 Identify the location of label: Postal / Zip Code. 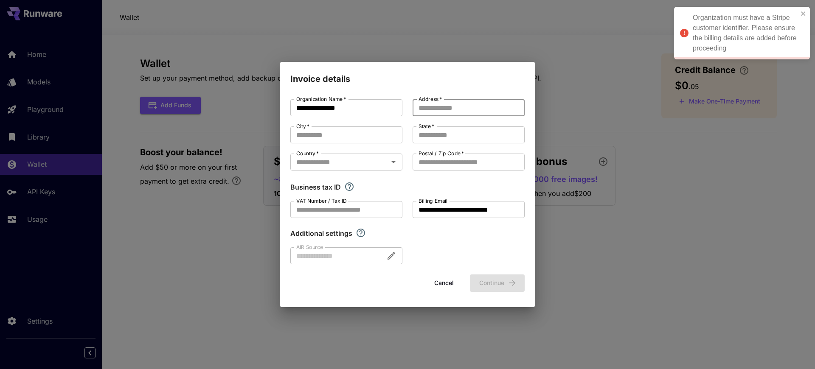
(441, 153).